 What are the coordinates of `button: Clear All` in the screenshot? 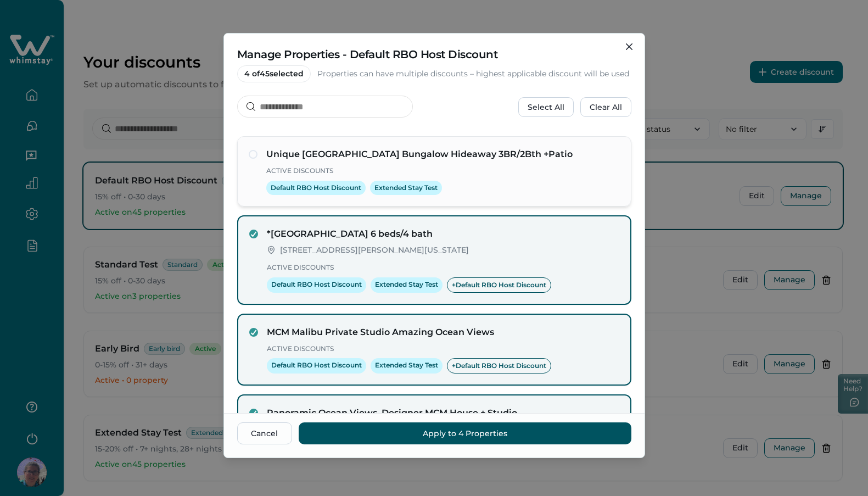 It's located at (606, 107).